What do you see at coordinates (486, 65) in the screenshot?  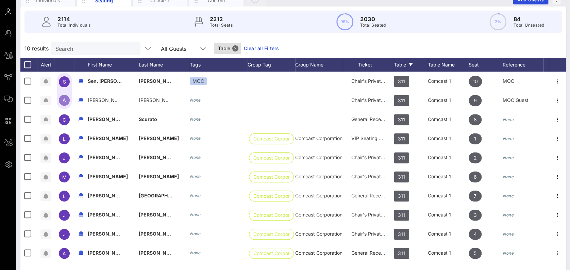 I see `div: Seat` at bounding box center [486, 65].